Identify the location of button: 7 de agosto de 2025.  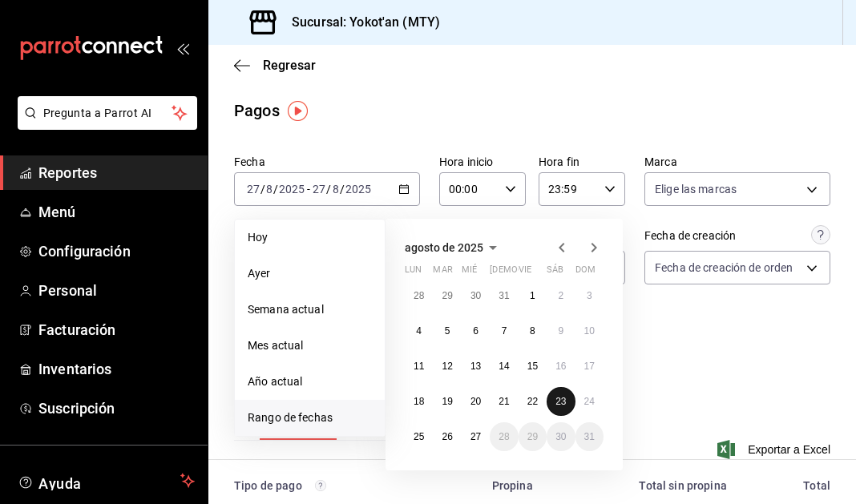
(503, 331).